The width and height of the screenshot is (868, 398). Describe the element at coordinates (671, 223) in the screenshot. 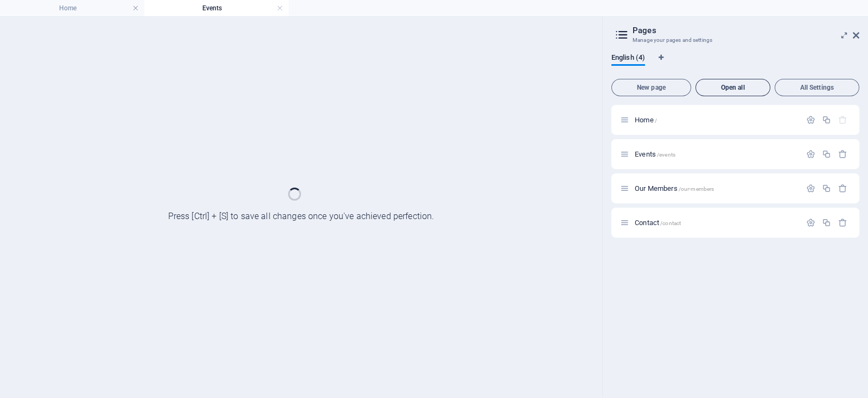

I see `span: /contact` at that location.